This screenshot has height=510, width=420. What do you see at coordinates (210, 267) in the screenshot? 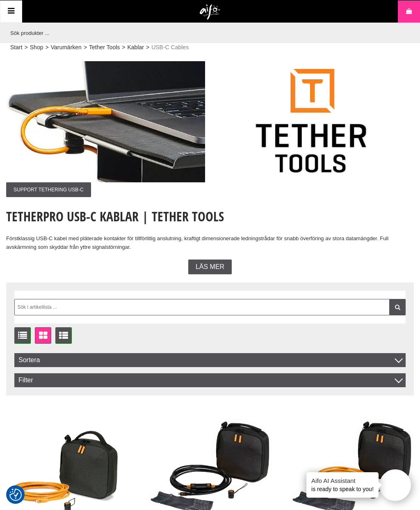
I see `span: Läs mer` at bounding box center [210, 267].